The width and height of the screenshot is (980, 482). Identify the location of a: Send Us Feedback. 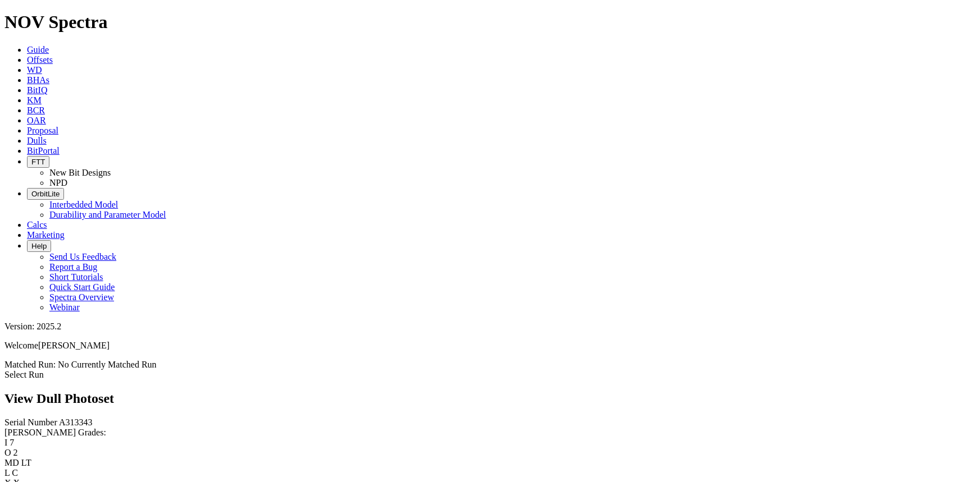
(83, 256).